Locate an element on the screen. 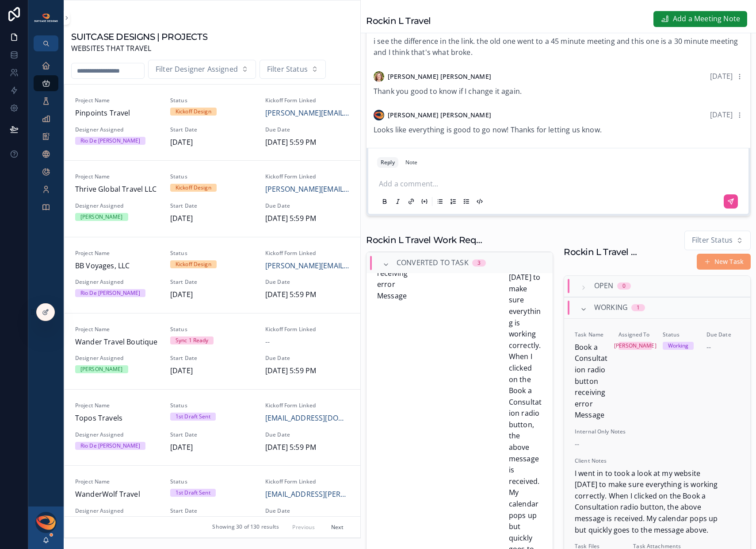  span: BB Voyages, LLC is located at coordinates (117, 266).